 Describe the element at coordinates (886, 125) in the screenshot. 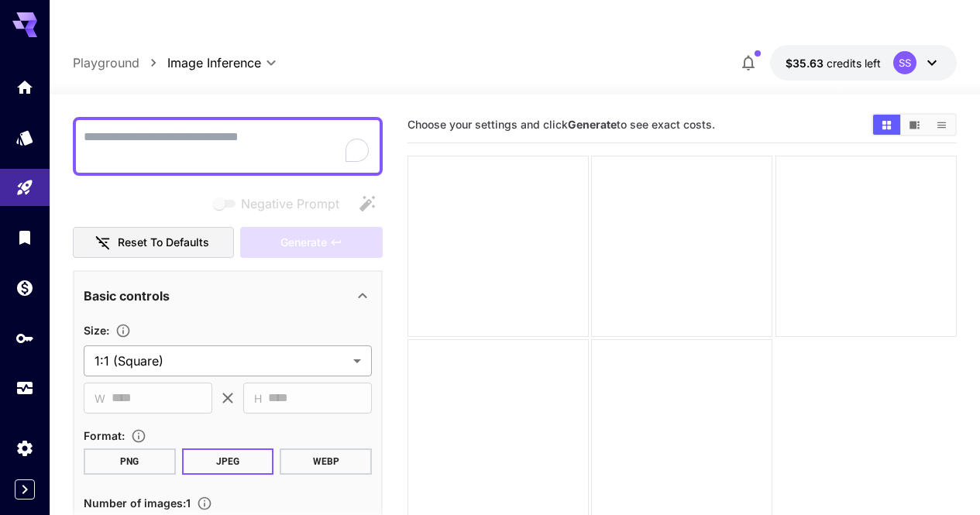

I see `button: Show images in grid view` at that location.